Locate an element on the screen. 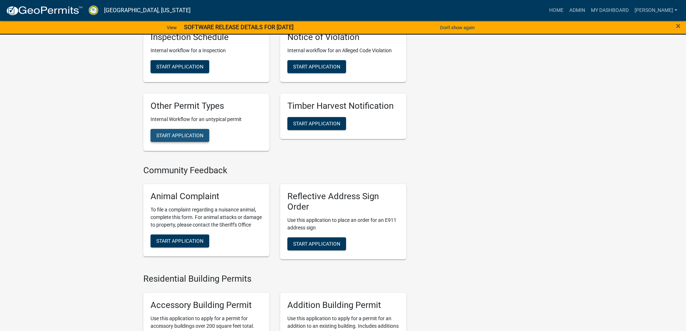  p: Use this application to place an order for an E911 address sign is located at coordinates (343, 224).